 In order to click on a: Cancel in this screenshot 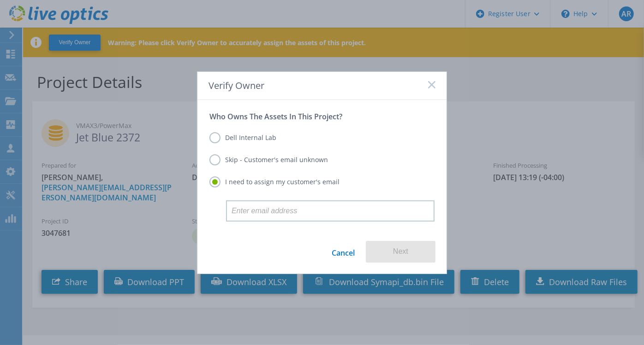, I will do `click(343, 252)`.